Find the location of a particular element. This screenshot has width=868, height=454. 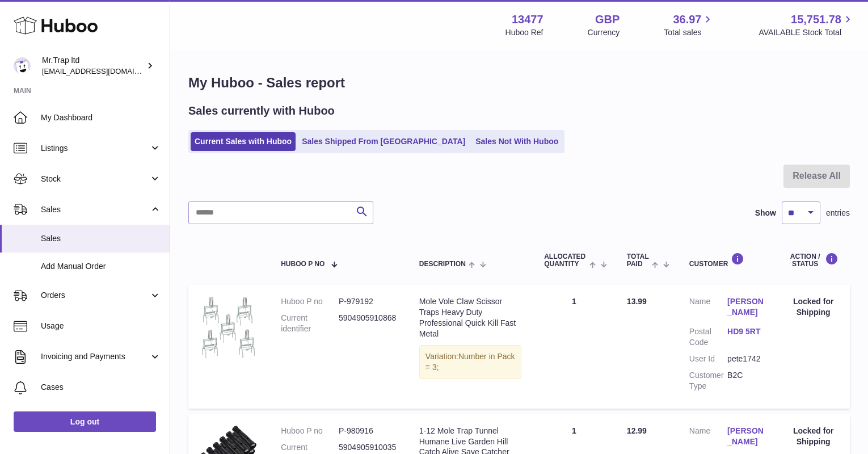

span: Number in Pack = 3; is located at coordinates (470, 362).